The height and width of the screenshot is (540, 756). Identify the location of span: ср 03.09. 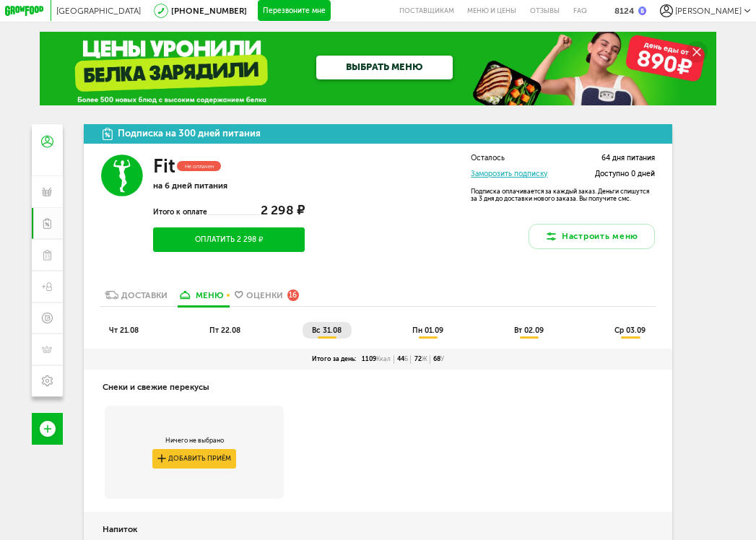
(630, 330).